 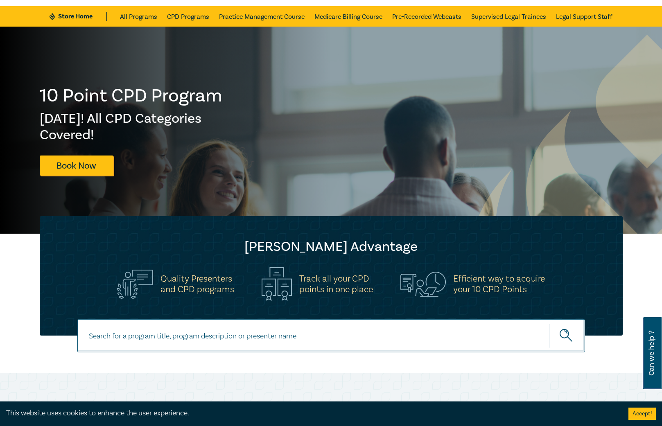 I want to click on img: Track all your CPD<br>points in one place, so click(x=277, y=284).